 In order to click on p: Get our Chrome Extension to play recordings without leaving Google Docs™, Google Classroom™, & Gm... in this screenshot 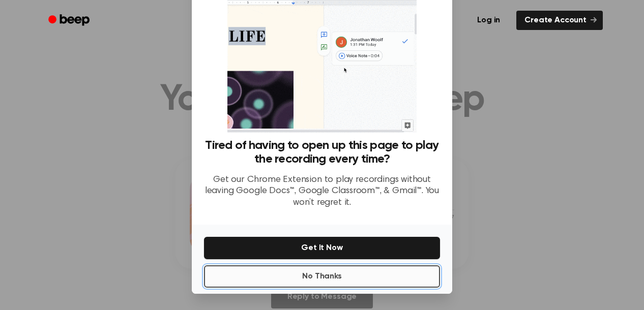, I will do `click(322, 191)`.